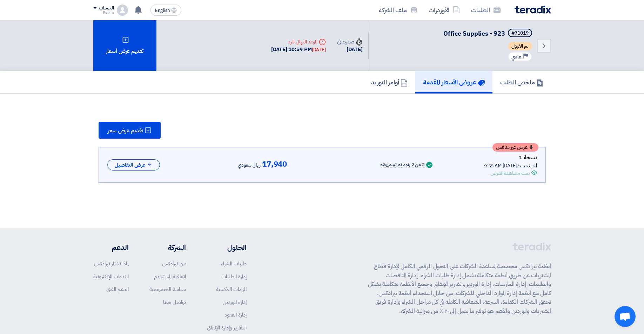  I want to click on div: نسخة 1, so click(510, 158).